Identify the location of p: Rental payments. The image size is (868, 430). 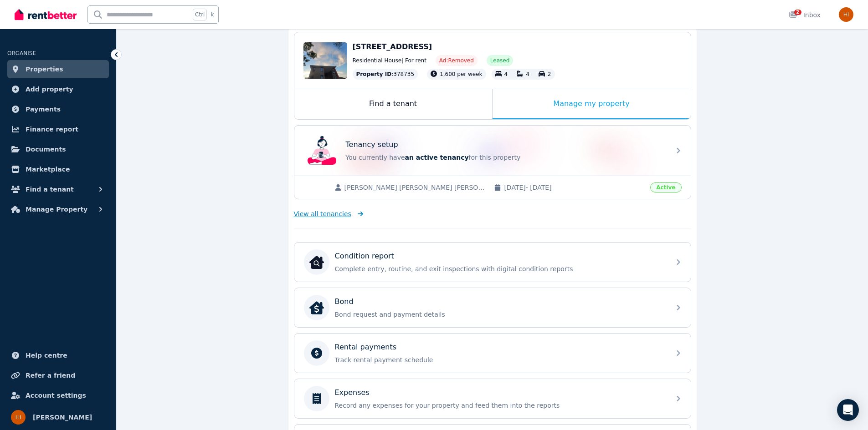
(366, 347).